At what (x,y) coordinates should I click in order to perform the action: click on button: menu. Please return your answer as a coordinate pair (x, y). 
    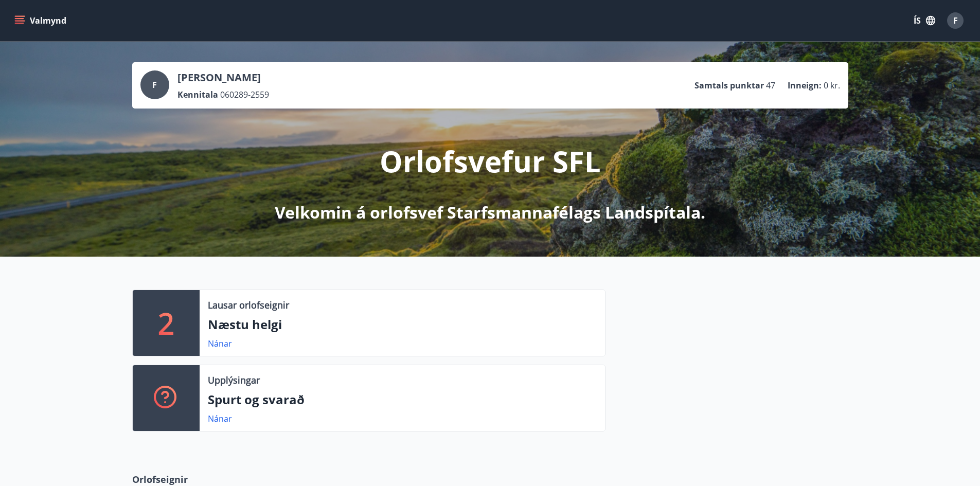
    Looking at the image, I should click on (41, 21).